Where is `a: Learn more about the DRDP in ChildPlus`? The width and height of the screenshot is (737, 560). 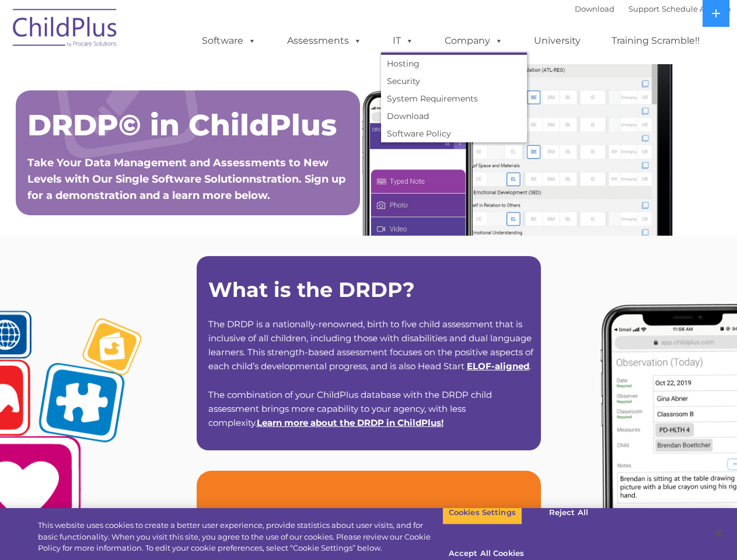 a: Learn more about the DRDP in ChildPlus is located at coordinates (349, 422).